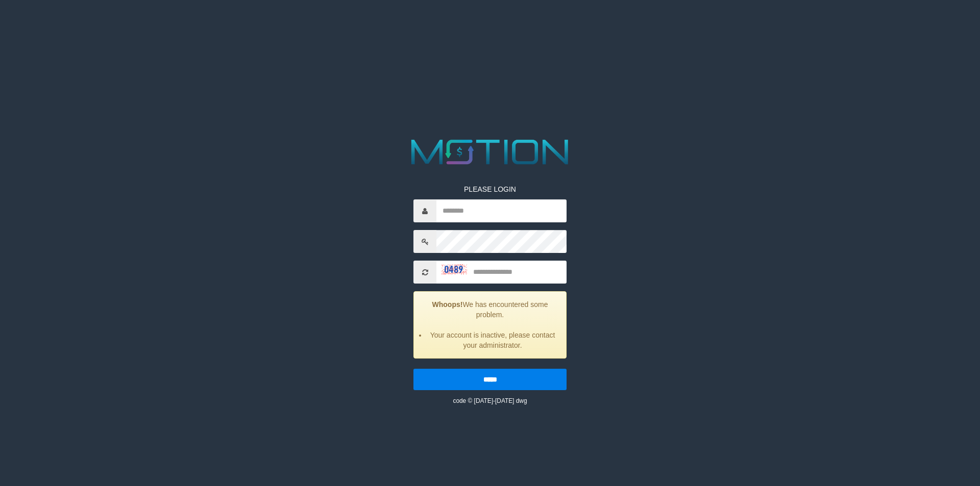 The height and width of the screenshot is (486, 980). What do you see at coordinates (490, 190) in the screenshot?
I see `p: PLEASE LOGIN` at bounding box center [490, 190].